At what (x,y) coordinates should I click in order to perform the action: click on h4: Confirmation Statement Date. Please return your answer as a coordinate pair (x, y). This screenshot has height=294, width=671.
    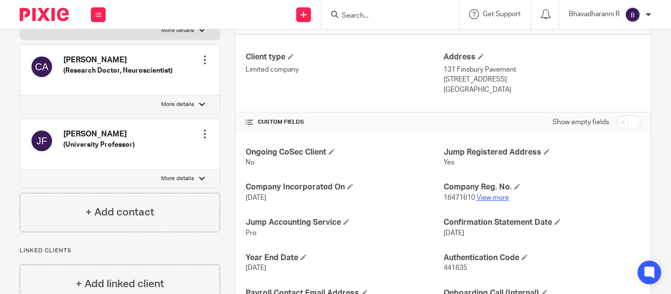
    Looking at the image, I should click on (542, 223).